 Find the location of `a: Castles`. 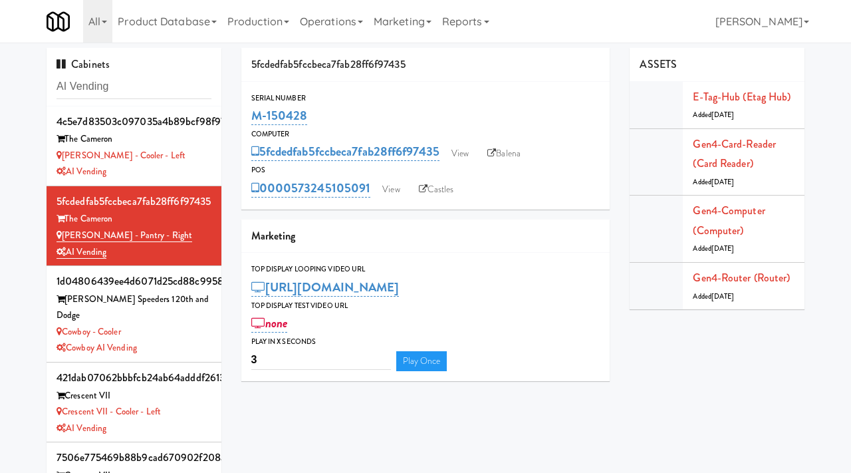

a: Castles is located at coordinates (436, 190).